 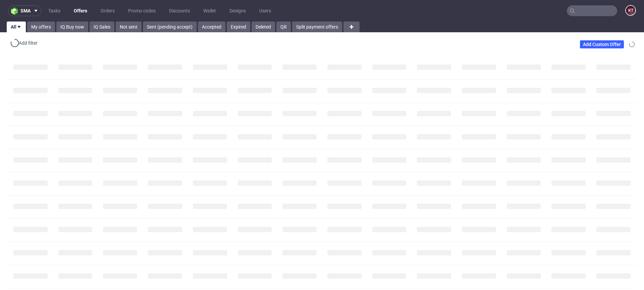 I want to click on a: Add Custom Offer, so click(x=602, y=44).